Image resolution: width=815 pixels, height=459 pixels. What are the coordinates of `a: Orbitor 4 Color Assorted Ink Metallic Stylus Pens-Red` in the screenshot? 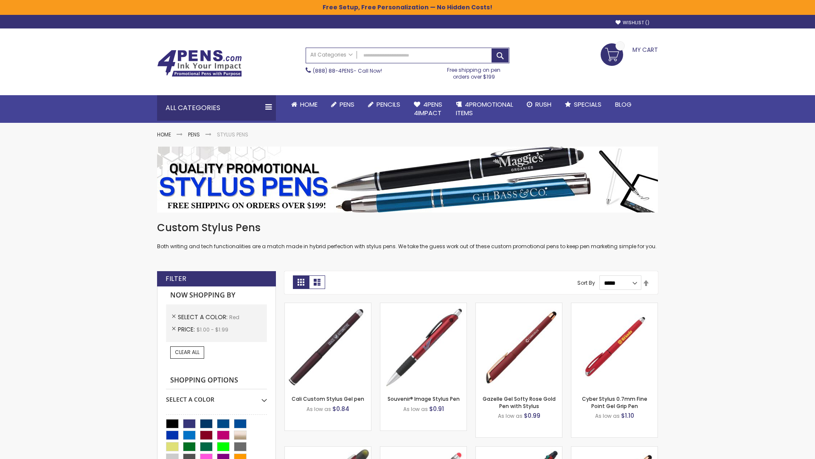 It's located at (519, 449).